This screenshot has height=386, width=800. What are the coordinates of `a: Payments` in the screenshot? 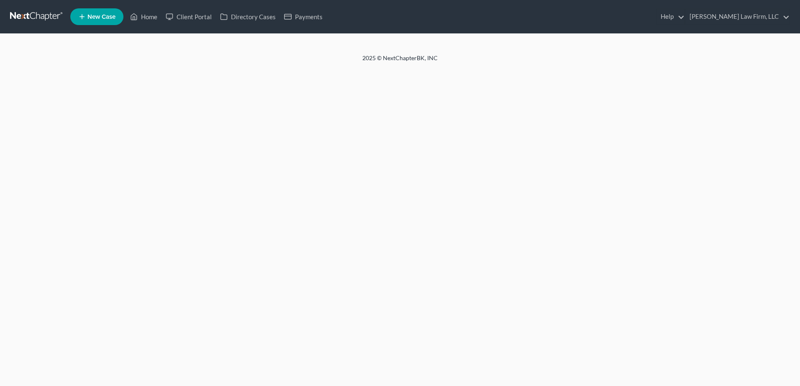 It's located at (303, 17).